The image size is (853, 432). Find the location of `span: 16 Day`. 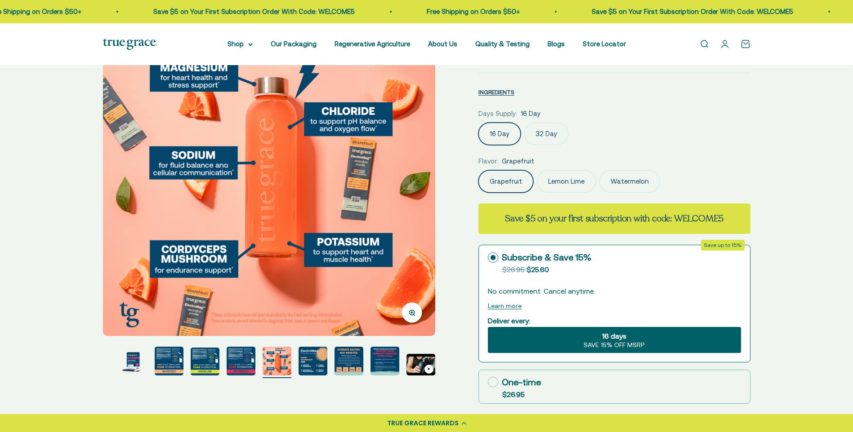

span: 16 Day is located at coordinates (530, 114).